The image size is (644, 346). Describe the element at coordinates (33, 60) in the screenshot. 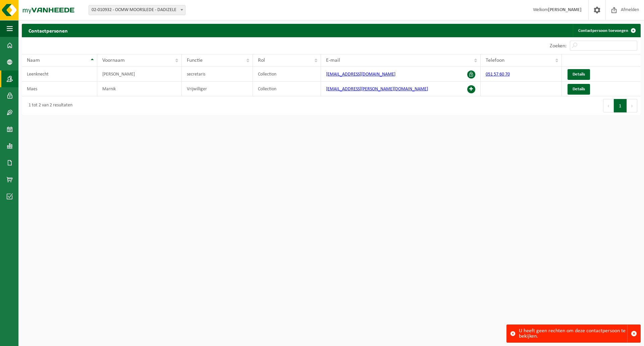

I see `span: Naam` at that location.